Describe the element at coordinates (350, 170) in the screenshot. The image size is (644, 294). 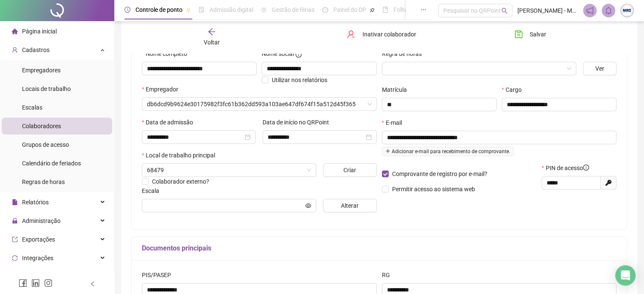
I see `button: Criar` at that location.